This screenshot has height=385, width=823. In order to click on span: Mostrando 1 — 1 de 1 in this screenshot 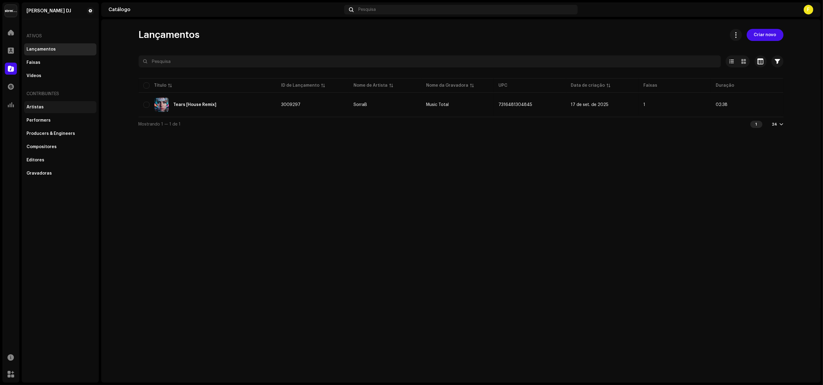, I will do `click(160, 124)`.